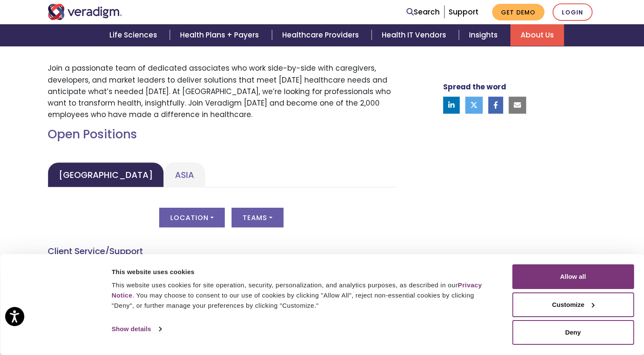 The image size is (644, 355). Describe the element at coordinates (136, 328) in the screenshot. I see `a: Show details` at that location.